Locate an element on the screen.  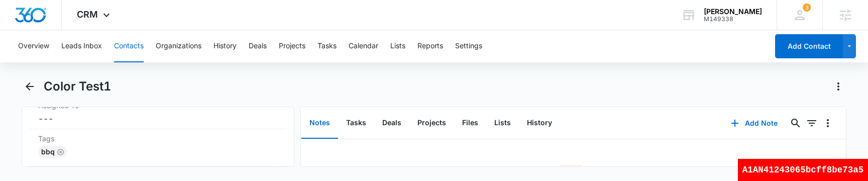
button: Reports is located at coordinates (430, 46).